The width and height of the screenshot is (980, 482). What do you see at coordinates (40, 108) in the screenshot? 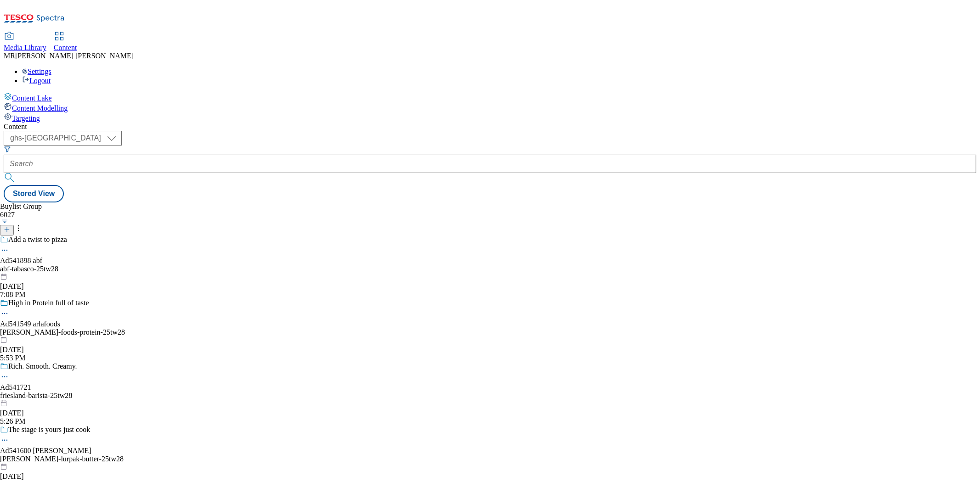
I see `span: Content Modelling` at bounding box center [40, 108].